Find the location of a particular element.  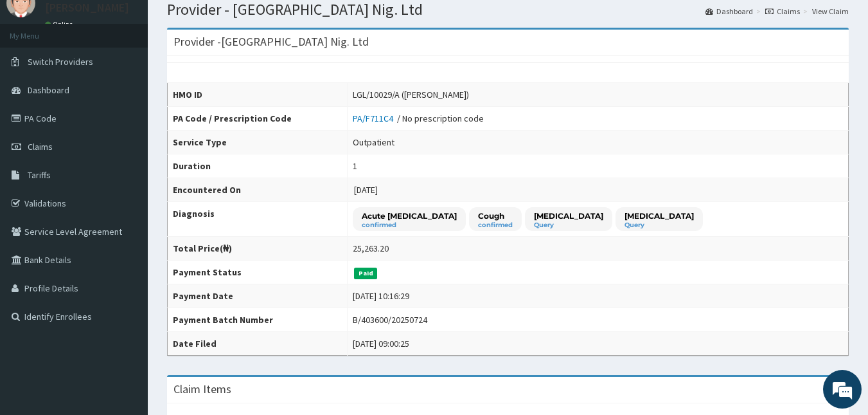

h3: Claim Items is located at coordinates (202, 389).